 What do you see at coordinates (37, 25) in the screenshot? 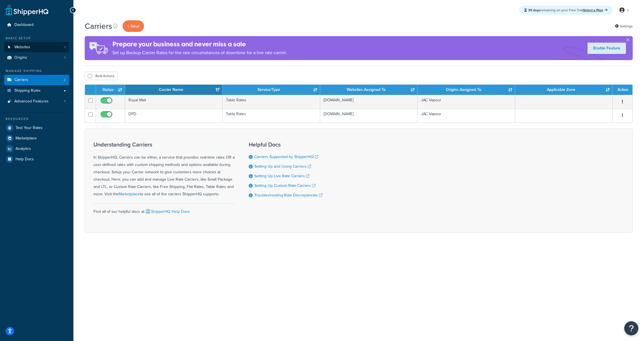
I see `li: Dashboard` at bounding box center [37, 25].